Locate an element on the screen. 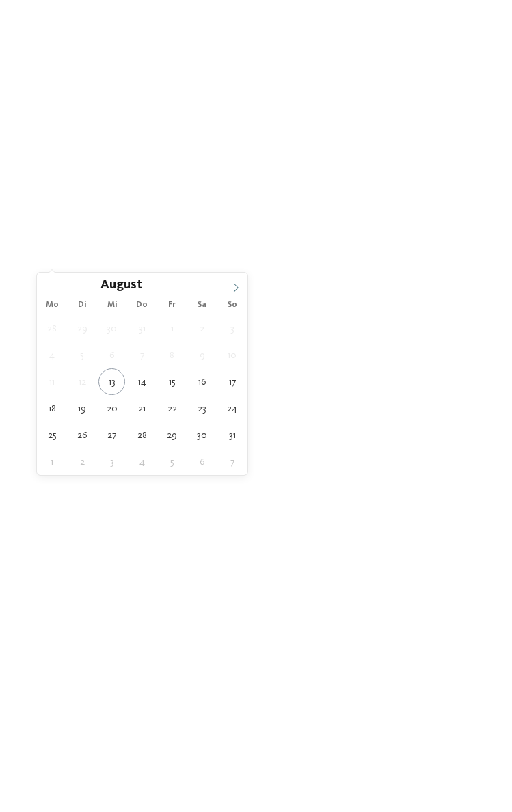 The width and height of the screenshot is (512, 812). span: August 3, 2025 is located at coordinates (232, 328).